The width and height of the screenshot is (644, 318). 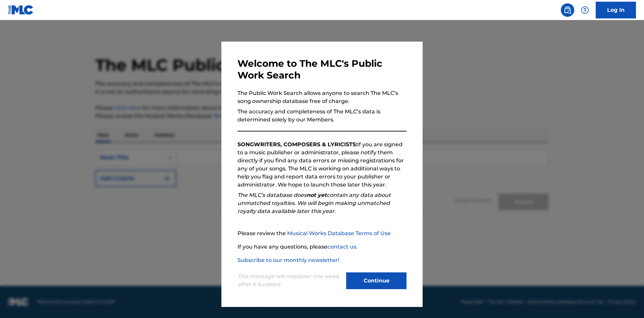 What do you see at coordinates (322, 164) in the screenshot?
I see `p: If you are signed to a music publisher or administrator, please notify them directly if you find ...` at bounding box center [322, 164].